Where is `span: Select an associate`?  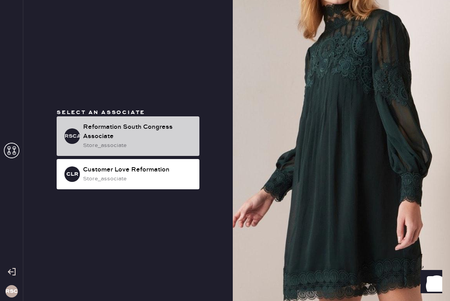
span: Select an associate is located at coordinates (101, 113).